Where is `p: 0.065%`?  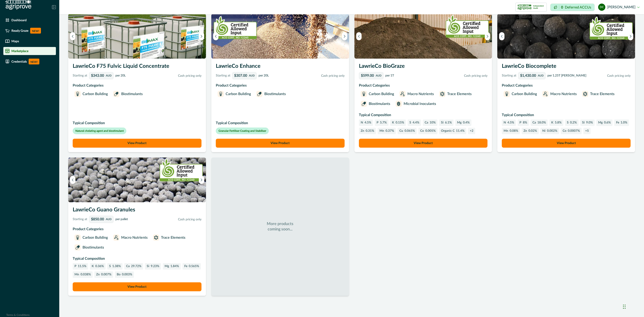
p: 0.065% is located at coordinates (410, 131).